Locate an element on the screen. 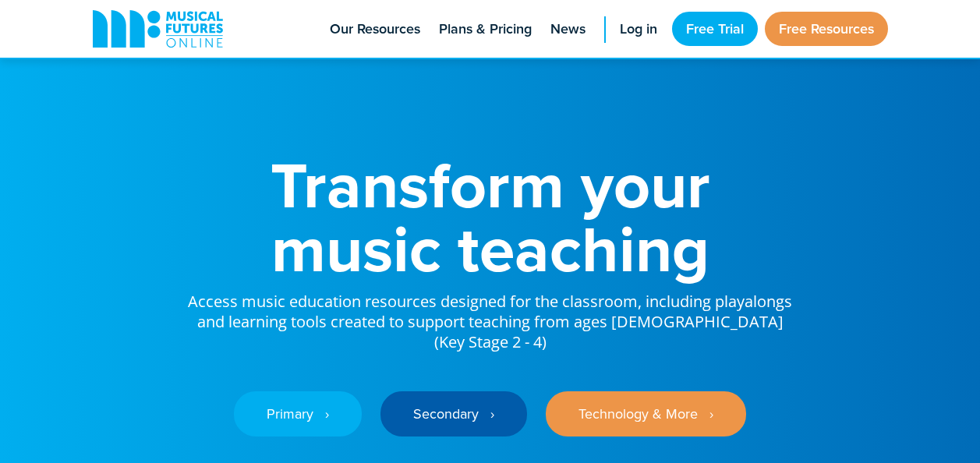 The height and width of the screenshot is (463, 980). span: Our Resources is located at coordinates (375, 29).